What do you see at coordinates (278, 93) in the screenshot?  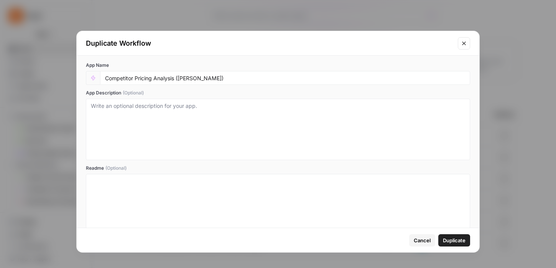 I see `label: App Description` at bounding box center [278, 93].